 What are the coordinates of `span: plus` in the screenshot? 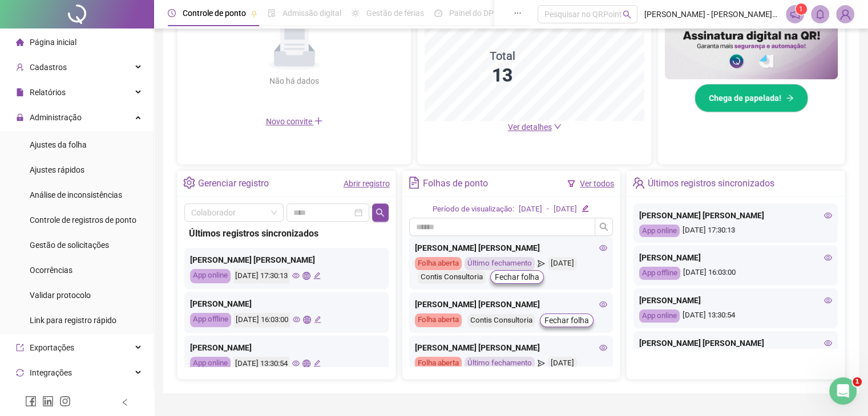 It's located at (319, 121).